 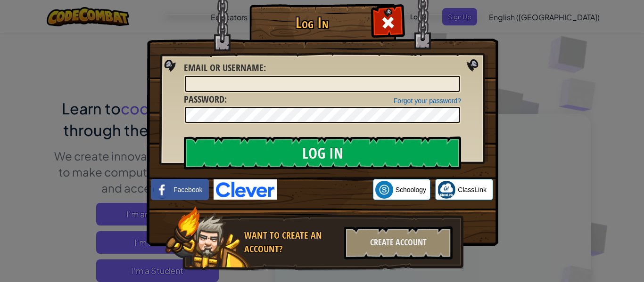 I want to click on span: ClassLink, so click(x=472, y=190).